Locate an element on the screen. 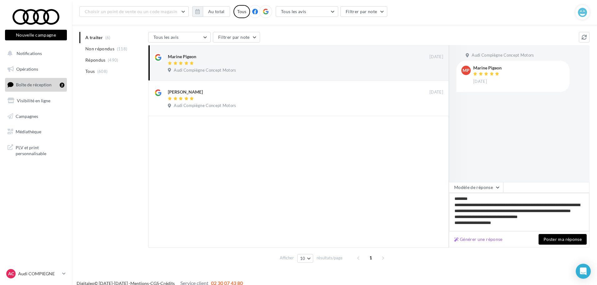 The width and height of the screenshot is (597, 285). a: Visibilité en ligne is located at coordinates (36, 101).